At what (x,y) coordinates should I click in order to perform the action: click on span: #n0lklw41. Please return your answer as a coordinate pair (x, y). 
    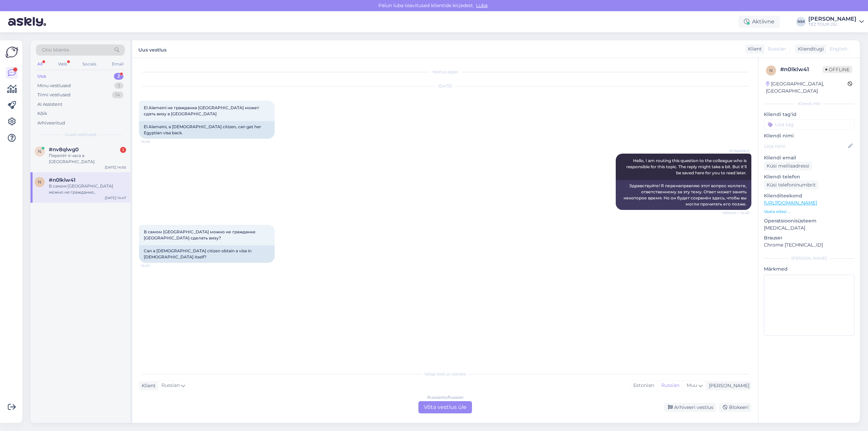
    Looking at the image, I should click on (62, 180).